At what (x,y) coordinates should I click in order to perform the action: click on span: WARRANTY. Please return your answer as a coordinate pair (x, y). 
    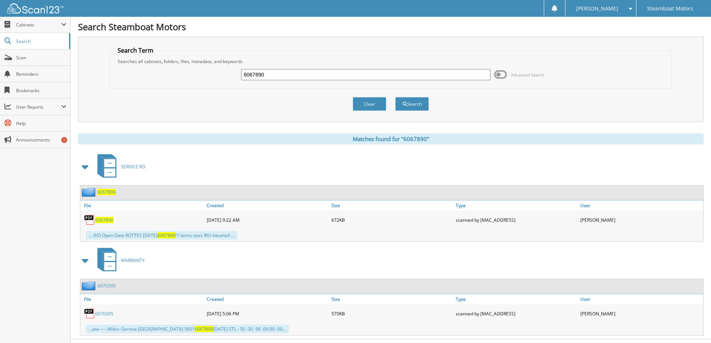
    Looking at the image, I should click on (133, 260).